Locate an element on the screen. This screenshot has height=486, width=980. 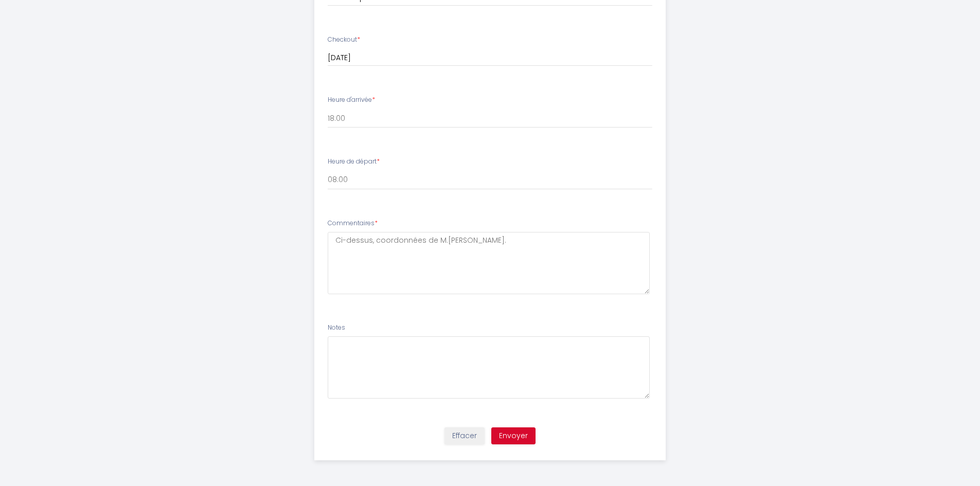
label: Checkout is located at coordinates (344, 39).